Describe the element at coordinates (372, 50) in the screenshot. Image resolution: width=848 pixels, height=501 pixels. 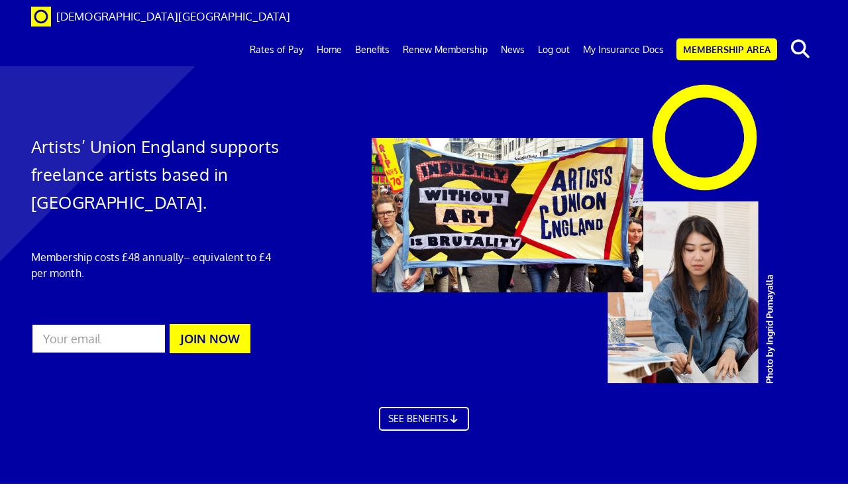
I see `a: Benefits` at that location.